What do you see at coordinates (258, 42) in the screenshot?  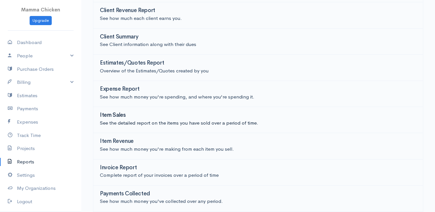 I see `a: Client SummarySee Client information along with their dues` at bounding box center [258, 42].